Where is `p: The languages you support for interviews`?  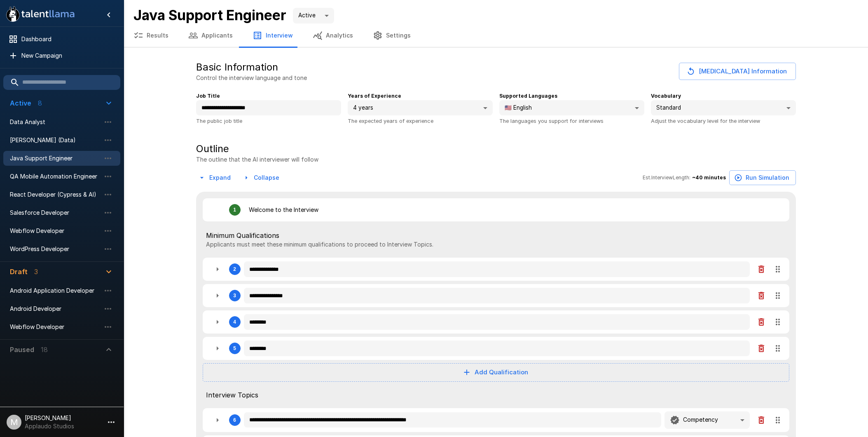 p: The languages you support for interviews is located at coordinates (572, 121).